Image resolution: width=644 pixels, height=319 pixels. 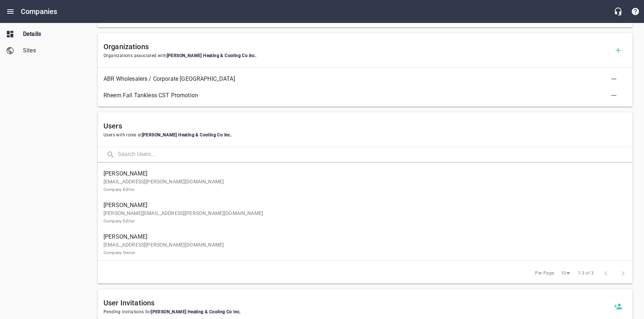 I want to click on h6: Companies, so click(x=39, y=12).